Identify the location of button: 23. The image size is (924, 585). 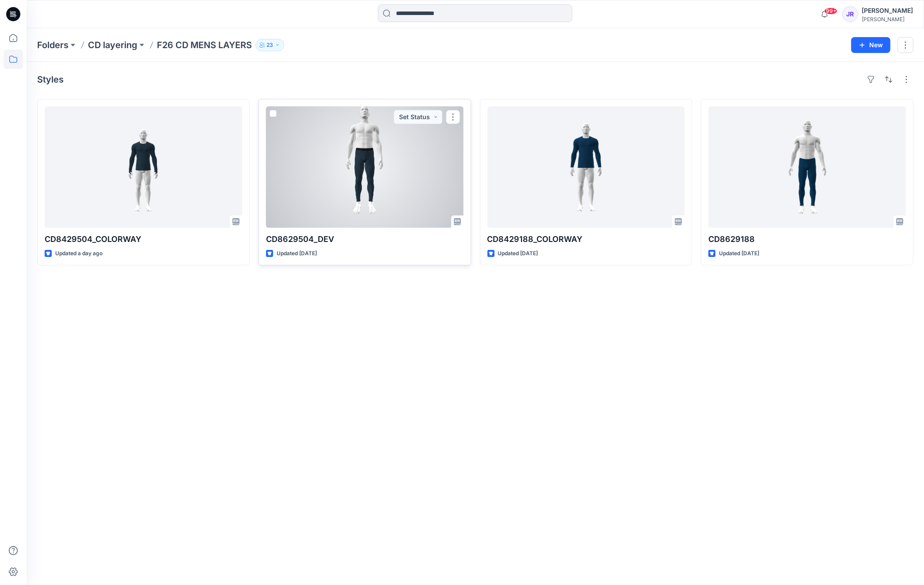
(270, 45).